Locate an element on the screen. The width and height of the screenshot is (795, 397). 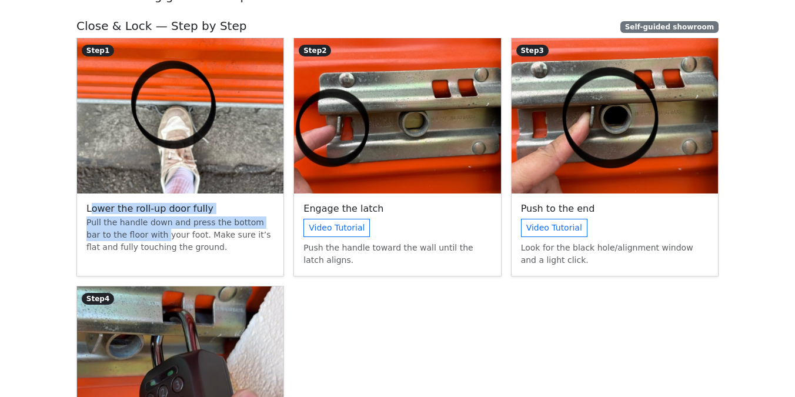
h2: Close & Lock — Step by Step is located at coordinates (161, 26).